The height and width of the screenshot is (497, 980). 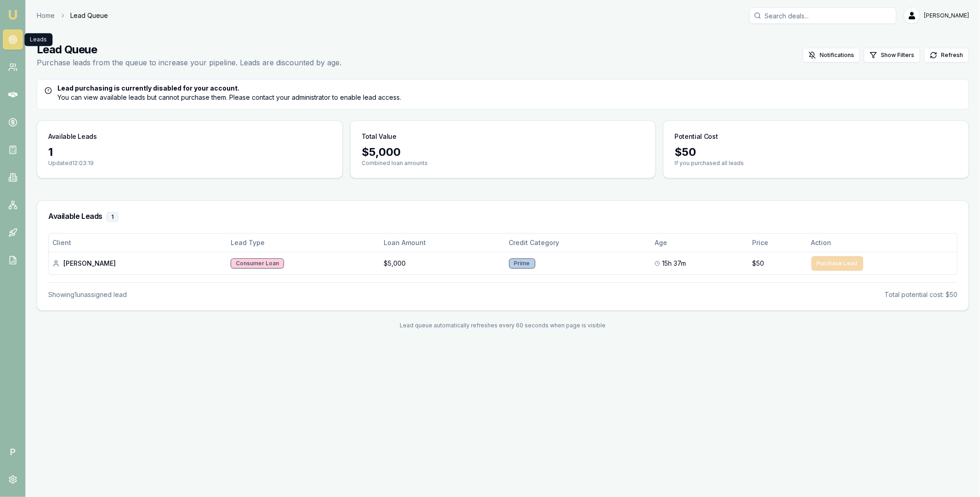 What do you see at coordinates (89, 16) in the screenshot?
I see `span: Lead Queue` at bounding box center [89, 16].